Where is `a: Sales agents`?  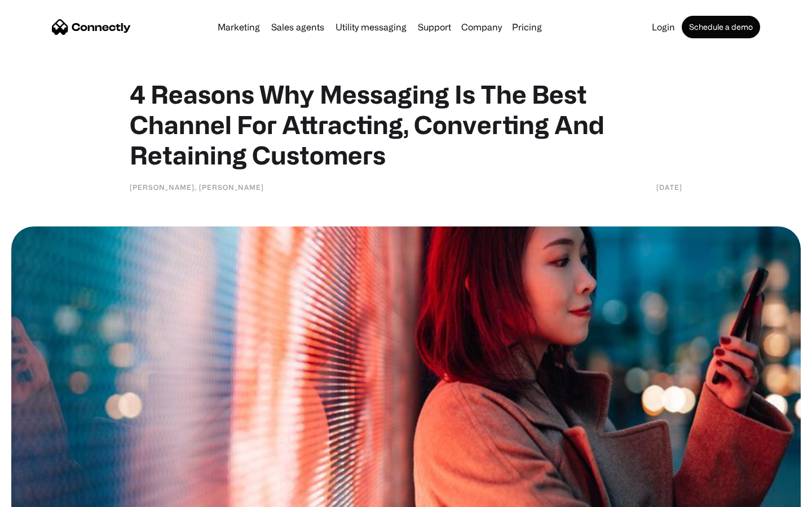 a: Sales agents is located at coordinates (298, 27).